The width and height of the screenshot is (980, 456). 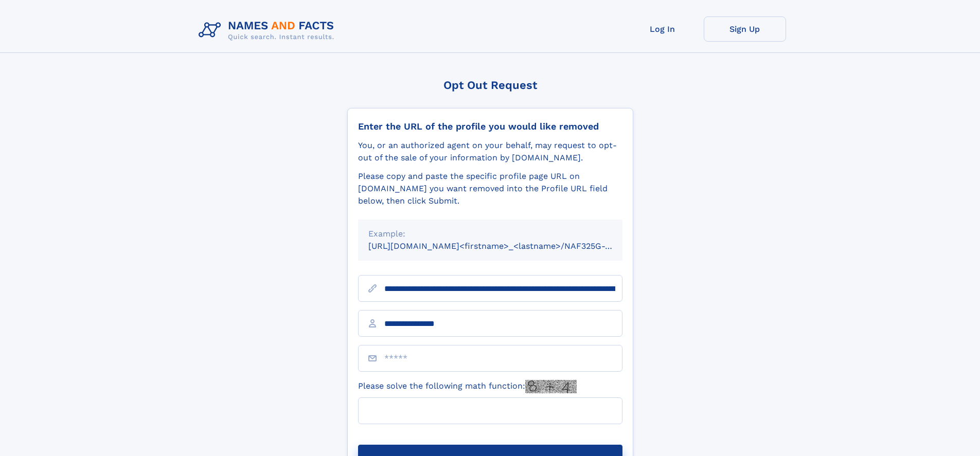 I want to click on img: Logo Names and Facts, so click(x=269, y=30).